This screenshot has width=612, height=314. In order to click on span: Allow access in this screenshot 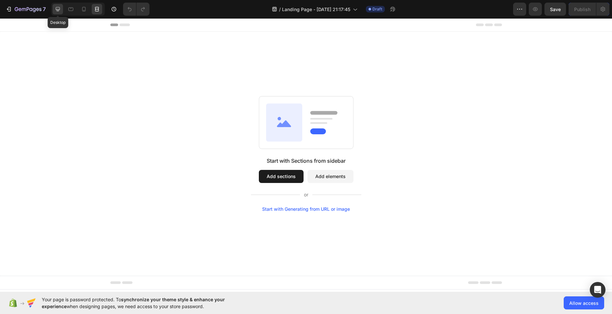, I will do `click(584, 303)`.